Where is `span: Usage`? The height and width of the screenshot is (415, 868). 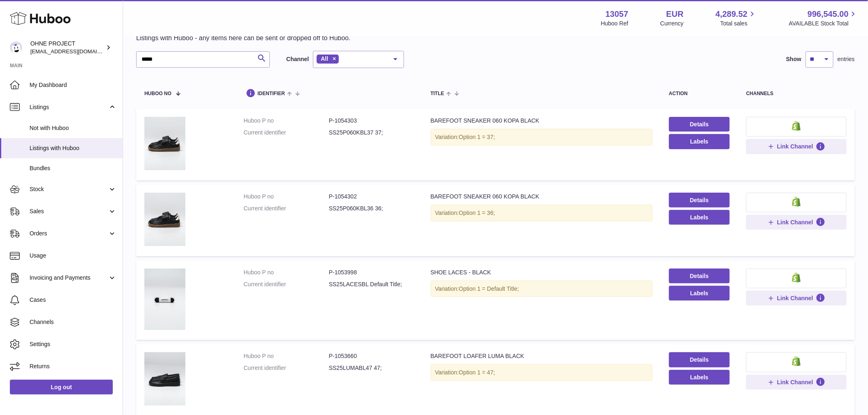
span: Usage is located at coordinates (73, 255).